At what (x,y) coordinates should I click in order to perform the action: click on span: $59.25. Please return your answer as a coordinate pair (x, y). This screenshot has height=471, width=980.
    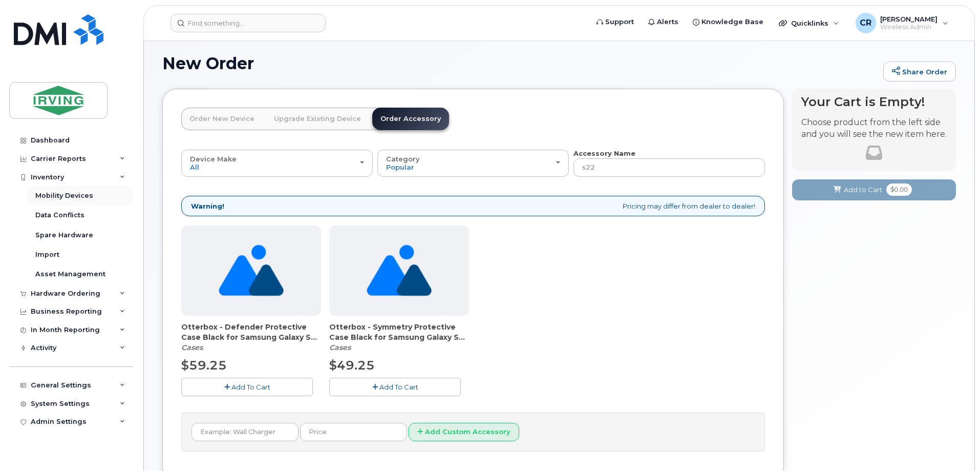
    Looking at the image, I should click on (203, 365).